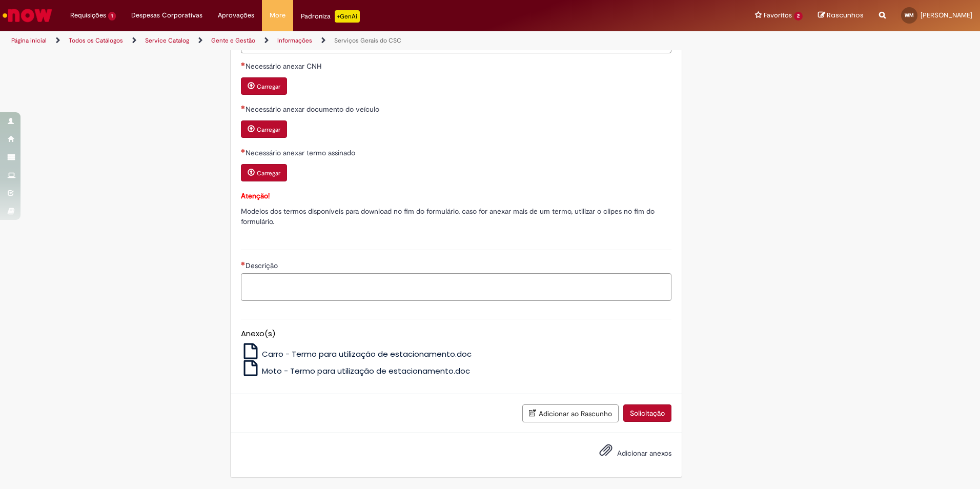  Describe the element at coordinates (846, 15) in the screenshot. I see `span: Rascunhos` at that location.